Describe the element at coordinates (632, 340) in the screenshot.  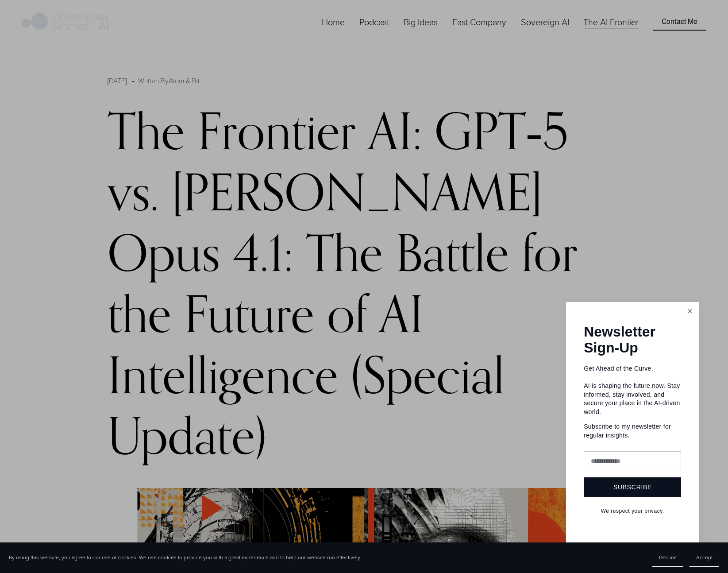
I see `h1: Newsletter Sign-Up` at that location.